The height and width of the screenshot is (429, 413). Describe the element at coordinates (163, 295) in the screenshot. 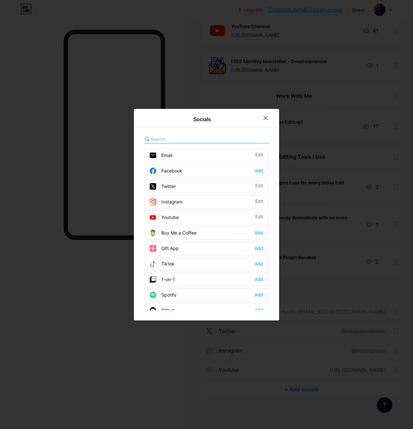

I see `div: Spotify` at that location.